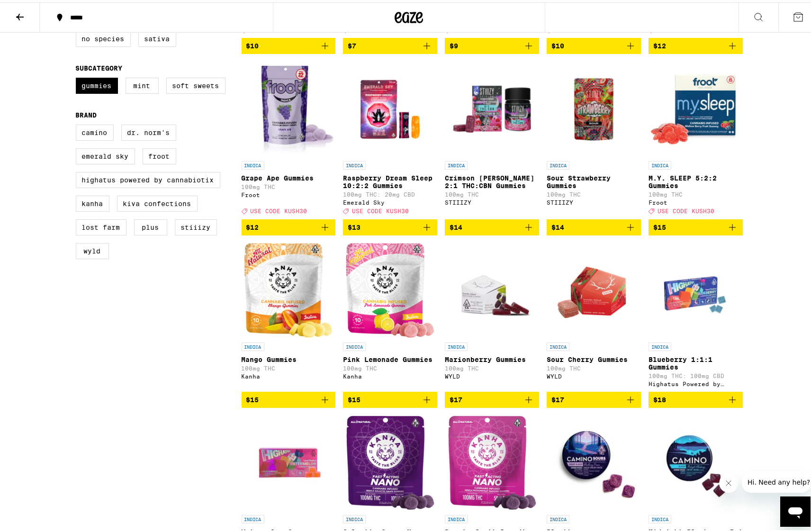  What do you see at coordinates (159, 154) in the screenshot?
I see `label: Froot` at bounding box center [159, 154].